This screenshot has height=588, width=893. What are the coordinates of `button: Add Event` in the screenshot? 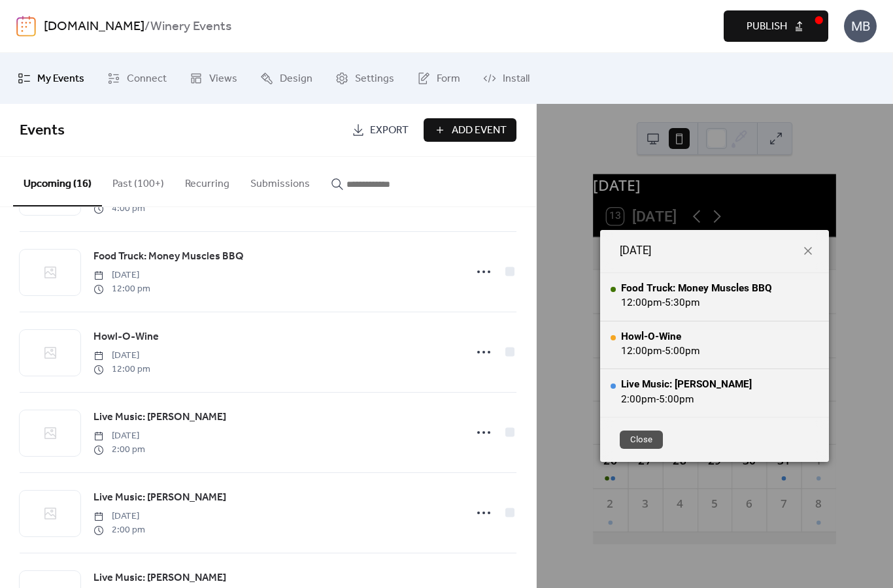 It's located at (470, 130).